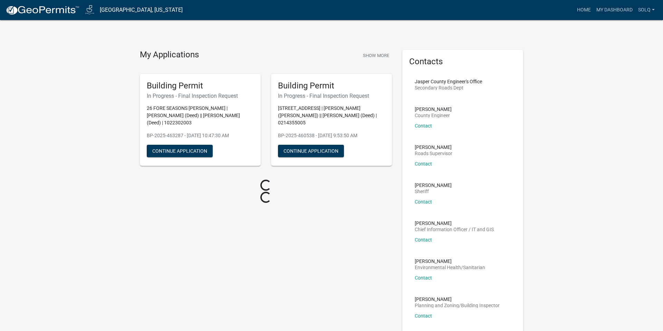 This screenshot has height=331, width=663. What do you see at coordinates (169, 55) in the screenshot?
I see `h4: My Applications` at bounding box center [169, 55].